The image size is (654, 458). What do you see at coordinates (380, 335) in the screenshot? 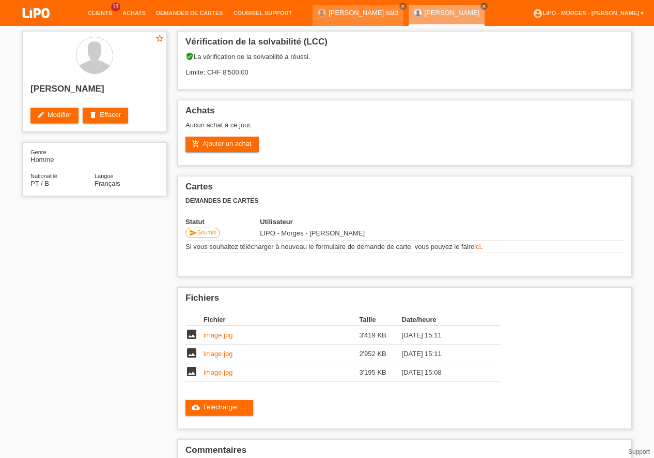
I see `td: 3'419 KB` at bounding box center [380, 335].